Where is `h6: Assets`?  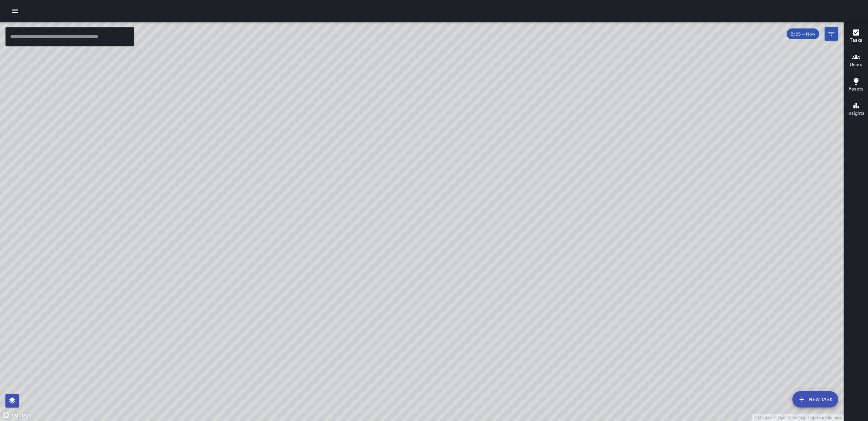
h6: Assets is located at coordinates (856, 89).